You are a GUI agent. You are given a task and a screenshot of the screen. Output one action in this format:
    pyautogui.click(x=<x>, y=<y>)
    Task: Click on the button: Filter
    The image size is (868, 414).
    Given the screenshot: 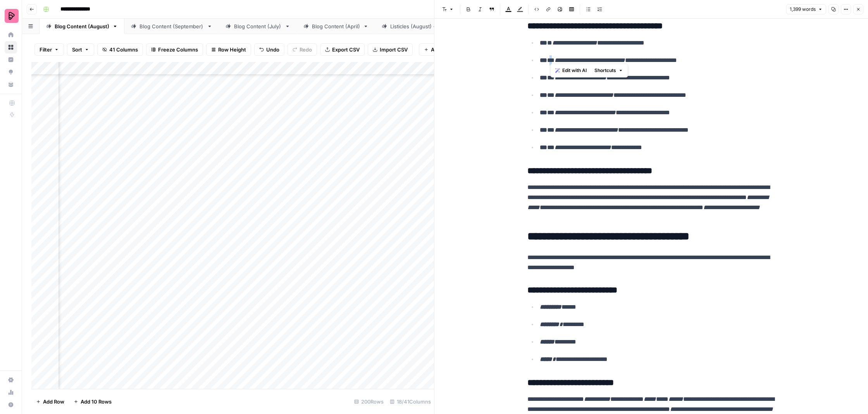 What is the action you would take?
    pyautogui.click(x=49, y=50)
    